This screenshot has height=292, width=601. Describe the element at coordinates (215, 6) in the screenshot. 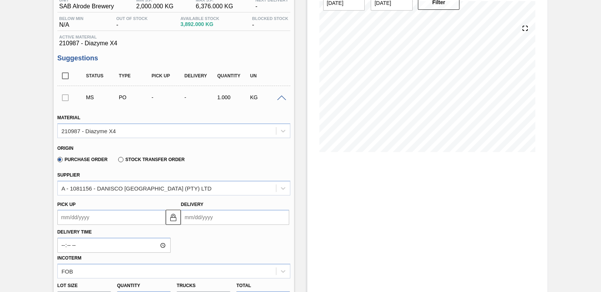

I see `span: 6,376.000 KG` at that location.